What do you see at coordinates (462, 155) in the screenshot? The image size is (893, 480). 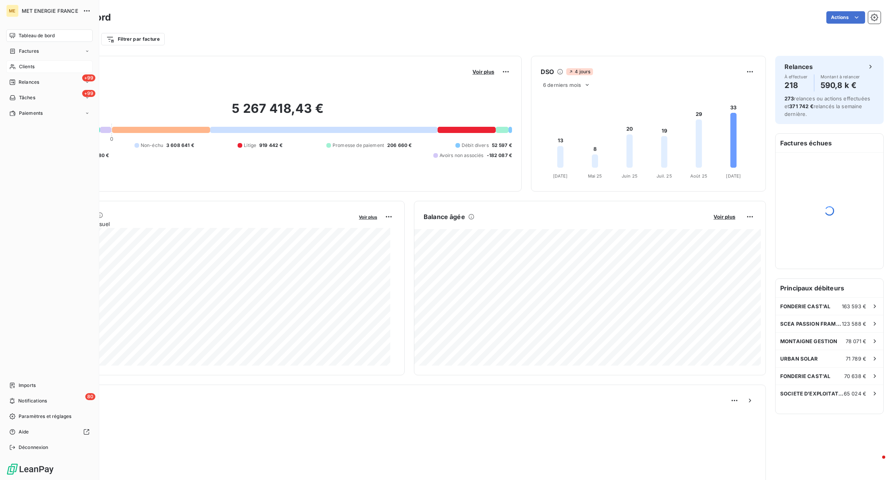 I see `span: Avoirs non associés` at bounding box center [462, 155].